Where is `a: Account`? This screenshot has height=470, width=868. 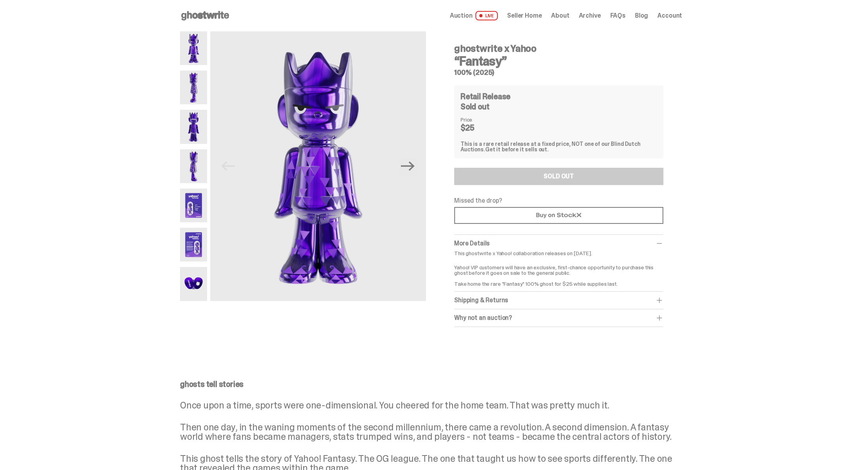 a: Account is located at coordinates (670, 16).